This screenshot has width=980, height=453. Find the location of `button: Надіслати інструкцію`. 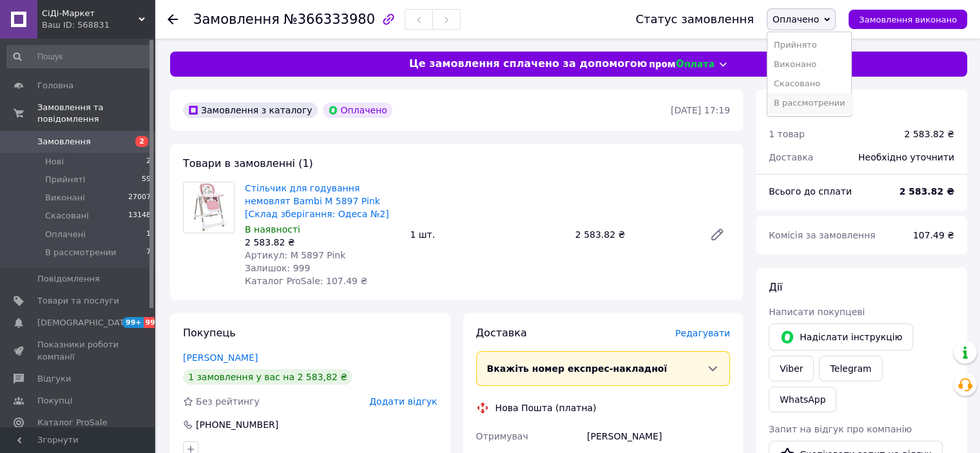

button: Надіслати інструкцію is located at coordinates (841, 337).